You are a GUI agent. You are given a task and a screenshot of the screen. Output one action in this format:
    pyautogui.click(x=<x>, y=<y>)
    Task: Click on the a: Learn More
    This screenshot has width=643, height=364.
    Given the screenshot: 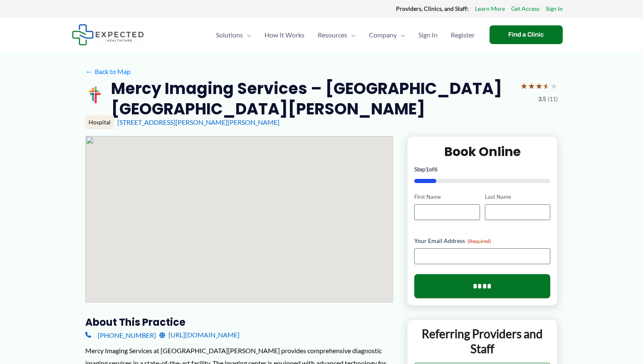 What is the action you would take?
    pyautogui.click(x=490, y=9)
    